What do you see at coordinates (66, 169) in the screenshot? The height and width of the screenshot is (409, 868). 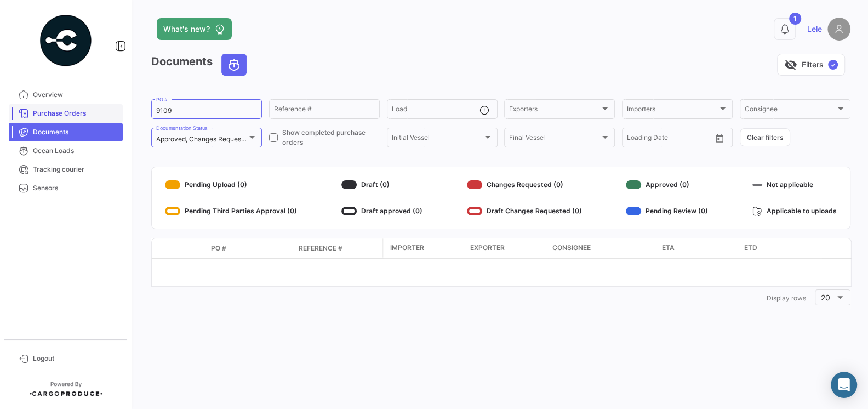 I see `a: Tracking courier` at bounding box center [66, 169].